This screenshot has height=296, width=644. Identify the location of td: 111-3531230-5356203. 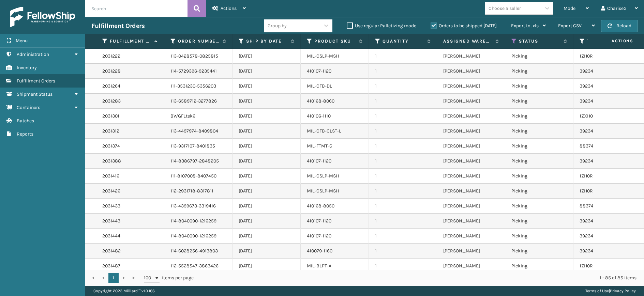
(198, 86).